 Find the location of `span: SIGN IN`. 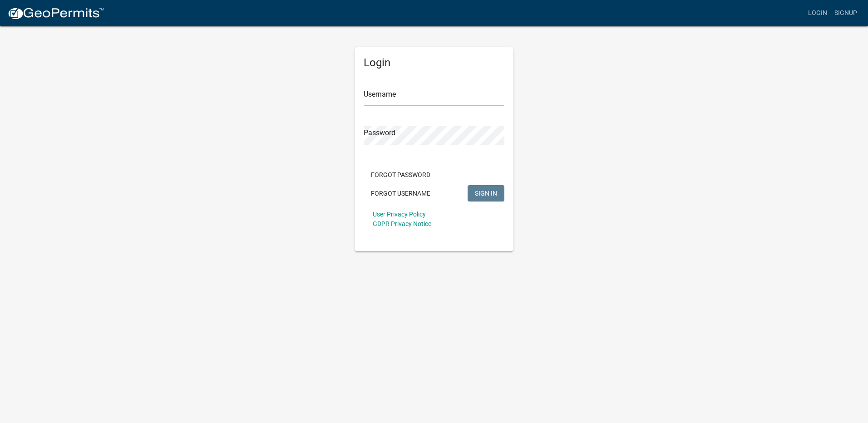

span: SIGN IN is located at coordinates (486, 193).